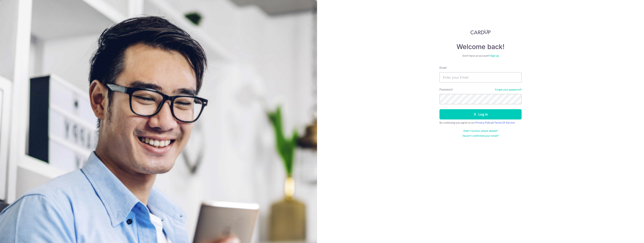 The height and width of the screenshot is (243, 644). Describe the element at coordinates (480, 123) in the screenshot. I see `div: By continuing you agree to our &` at that location.